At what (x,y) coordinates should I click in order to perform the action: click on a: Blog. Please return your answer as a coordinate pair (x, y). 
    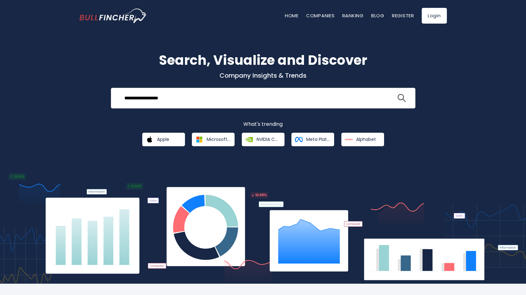
    Looking at the image, I should click on (378, 15).